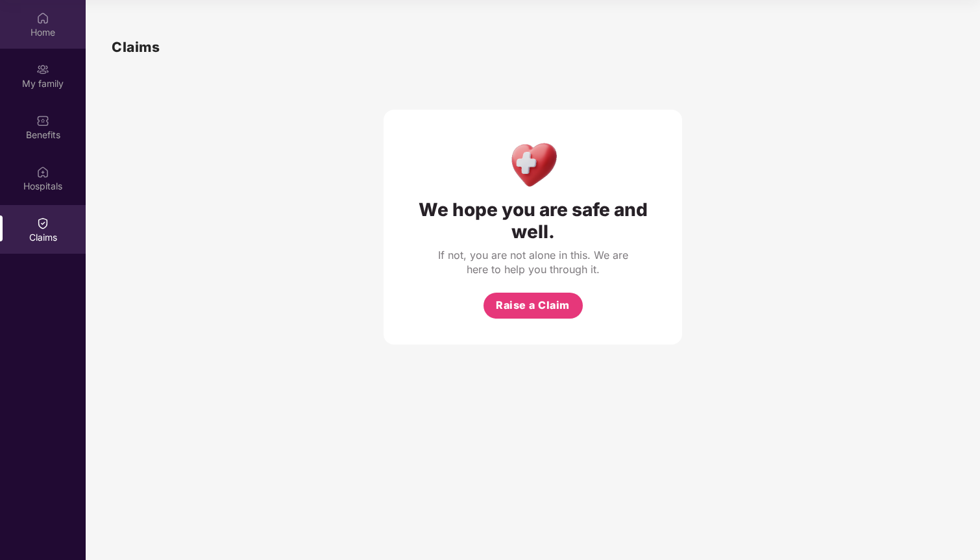 The image size is (980, 560). I want to click on div: If not, you are not alone in this. We are here to help you through it., so click(533, 262).